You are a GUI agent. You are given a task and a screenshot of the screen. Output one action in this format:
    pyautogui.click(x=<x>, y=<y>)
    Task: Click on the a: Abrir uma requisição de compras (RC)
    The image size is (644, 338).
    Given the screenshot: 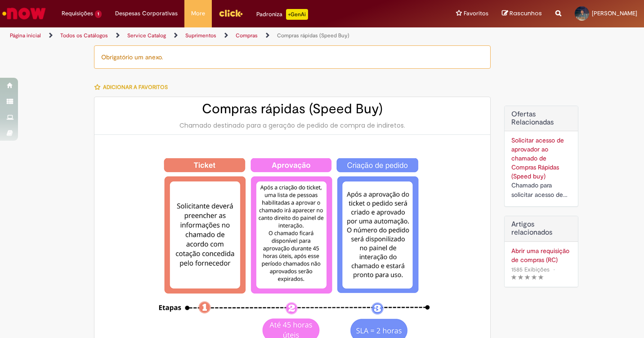 What is the action you would take?
    pyautogui.click(x=541, y=255)
    